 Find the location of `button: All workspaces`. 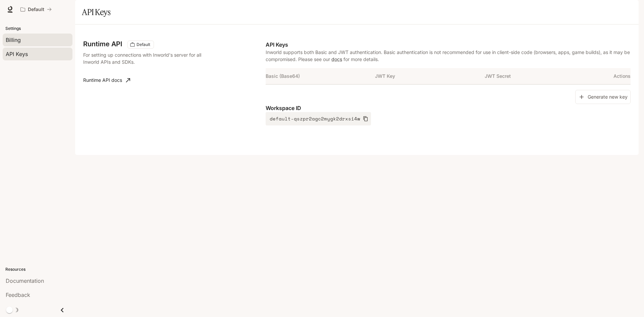

button: All workspaces is located at coordinates (36, 9).